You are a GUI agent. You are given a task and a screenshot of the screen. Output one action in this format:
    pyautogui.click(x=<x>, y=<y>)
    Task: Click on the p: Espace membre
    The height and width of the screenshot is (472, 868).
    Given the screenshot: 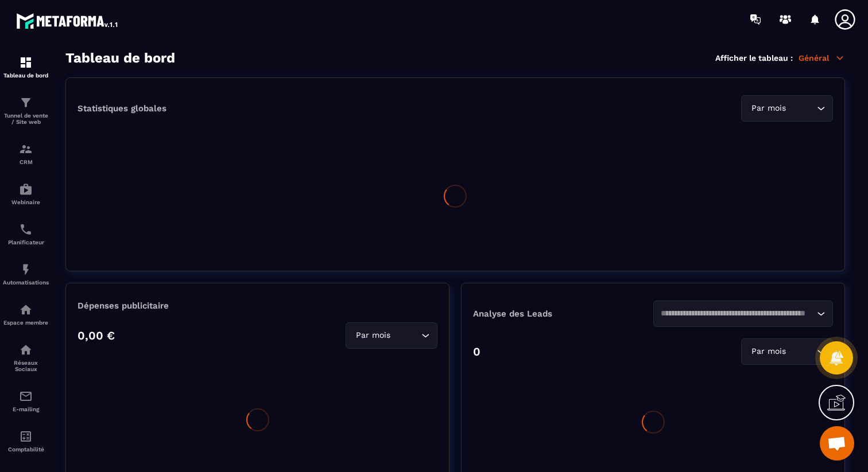 What is the action you would take?
    pyautogui.click(x=26, y=322)
    